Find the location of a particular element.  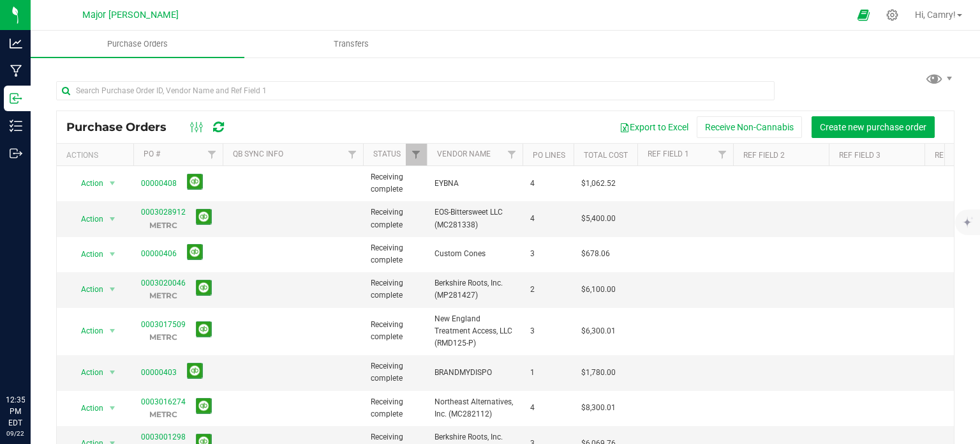

a: Vendor Name is located at coordinates (464, 154).